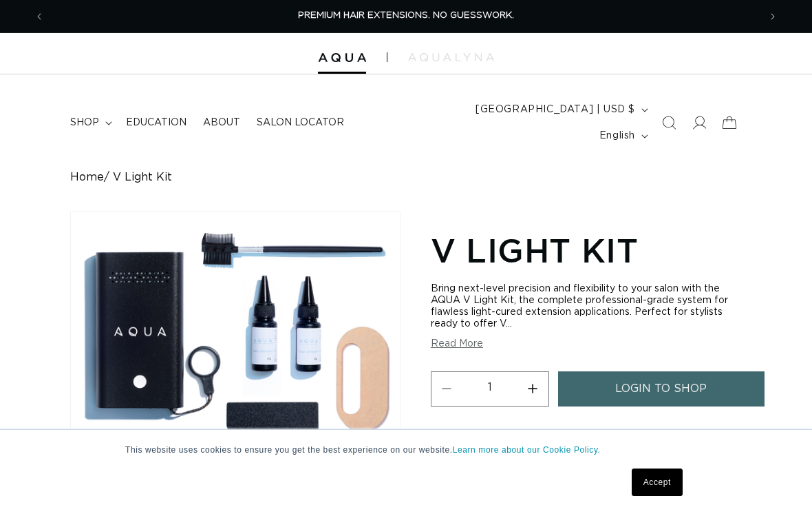 This screenshot has width=812, height=514. What do you see at coordinates (156, 123) in the screenshot?
I see `span: Education` at bounding box center [156, 123].